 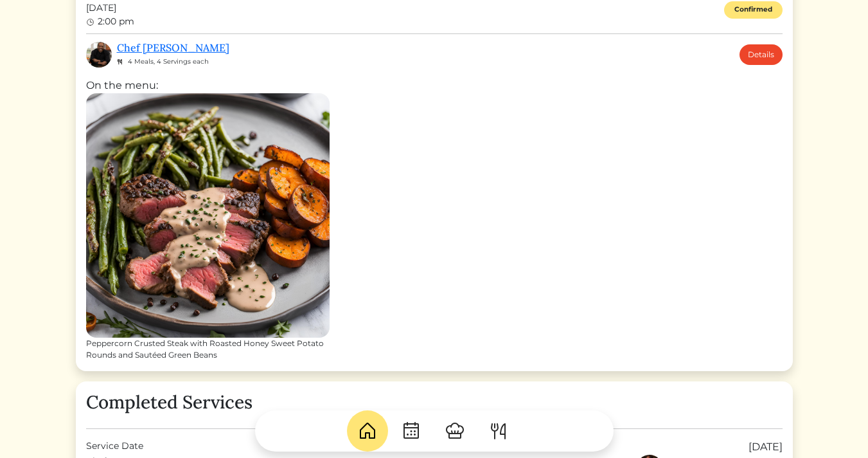 What do you see at coordinates (208, 349) in the screenshot?
I see `div: Peppercorn Crusted Steak with Roasted Honey Sweet Potato Rounds and Sautéed Green Beans` at bounding box center [208, 349].